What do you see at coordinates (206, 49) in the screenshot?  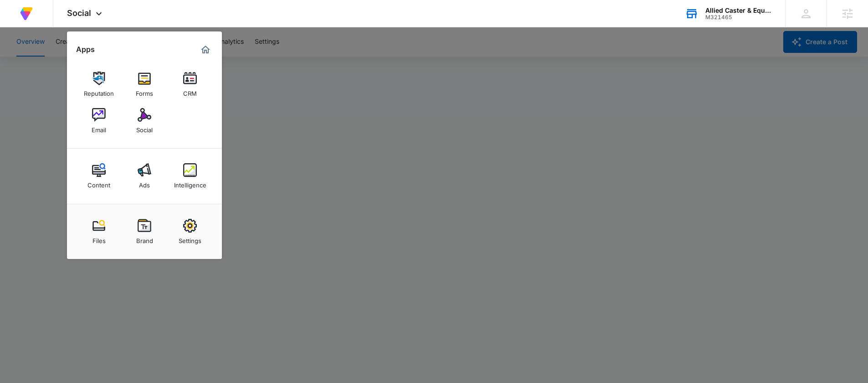 I see `a: Marketing 360® Dashboard` at bounding box center [206, 49].